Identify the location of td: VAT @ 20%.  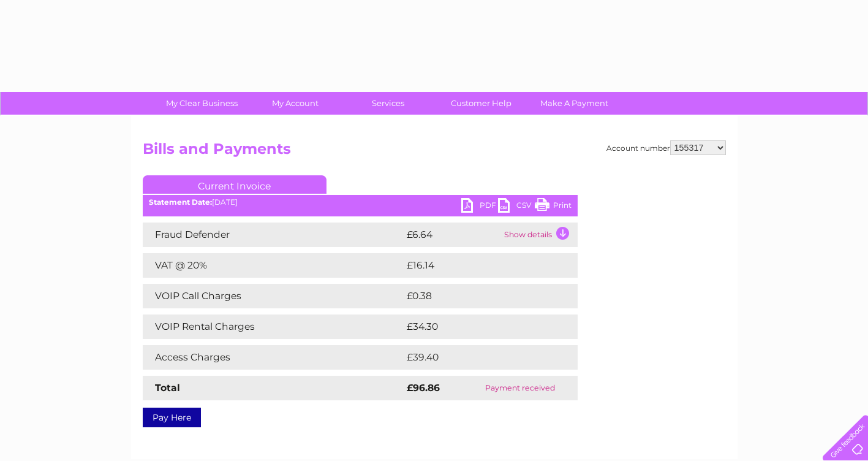
(273, 266).